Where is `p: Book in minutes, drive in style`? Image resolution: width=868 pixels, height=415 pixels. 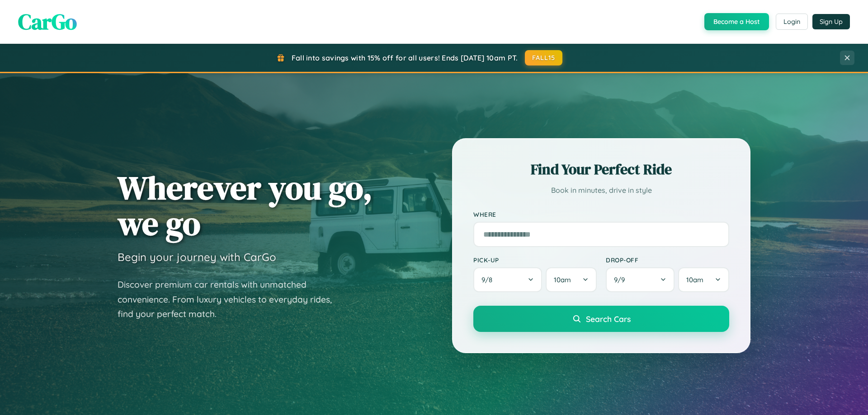 p: Book in minutes, drive in style is located at coordinates (601, 190).